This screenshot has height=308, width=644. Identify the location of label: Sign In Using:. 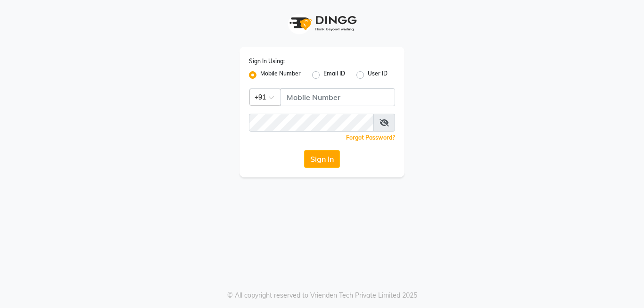
(267, 61).